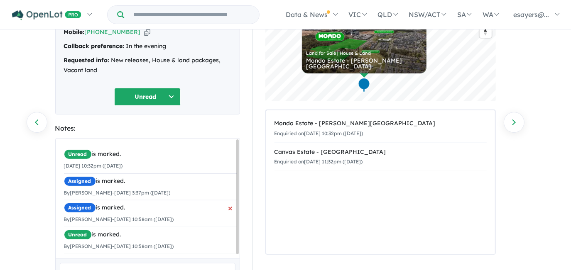  I want to click on span: Reset bearing to north, so click(485, 32).